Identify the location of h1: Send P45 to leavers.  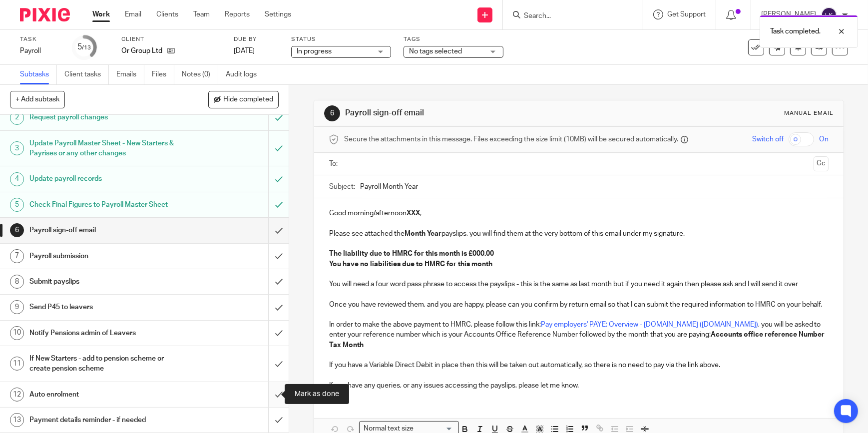
(106, 307).